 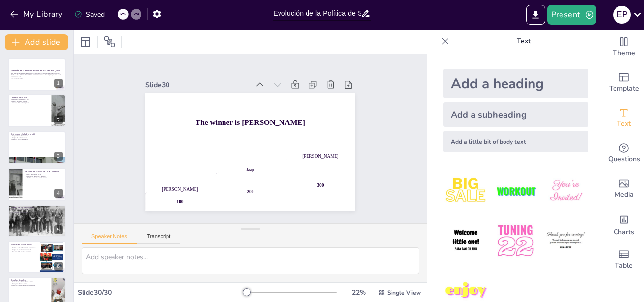 What do you see at coordinates (37, 209) in the screenshot?
I see `p: Acceso a servicios de salud` at bounding box center [37, 209].